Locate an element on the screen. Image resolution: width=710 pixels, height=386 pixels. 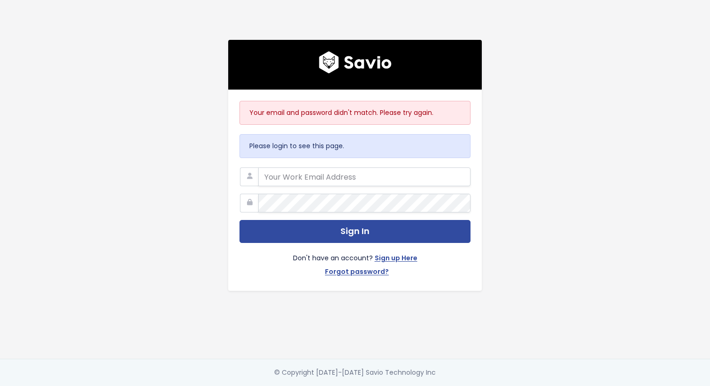
img: logo600x187.a314fd40982d.png is located at coordinates (355, 62).